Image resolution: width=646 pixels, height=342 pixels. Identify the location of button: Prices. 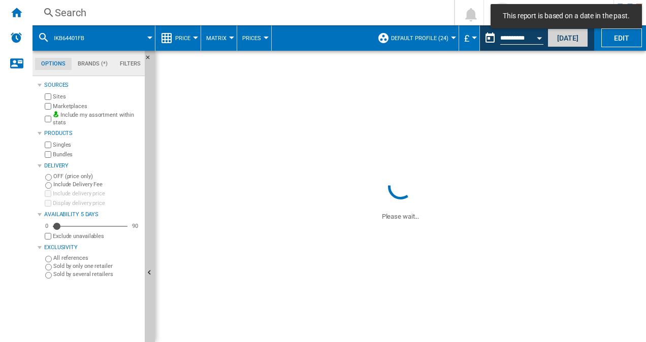
(254, 38).